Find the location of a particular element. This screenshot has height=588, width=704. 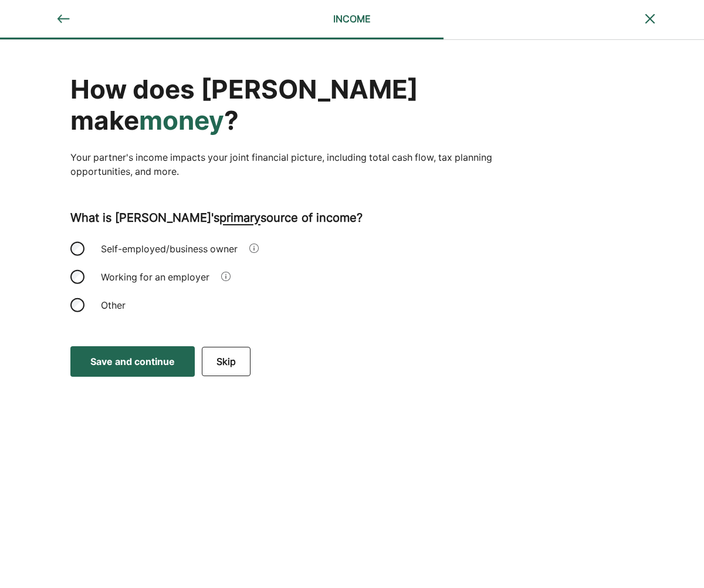

button: Skip is located at coordinates (226, 361).